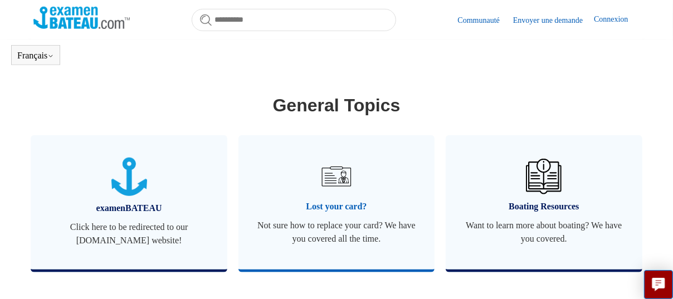 The height and width of the screenshot is (299, 673). I want to click on input: Rechercher, so click(294, 20).